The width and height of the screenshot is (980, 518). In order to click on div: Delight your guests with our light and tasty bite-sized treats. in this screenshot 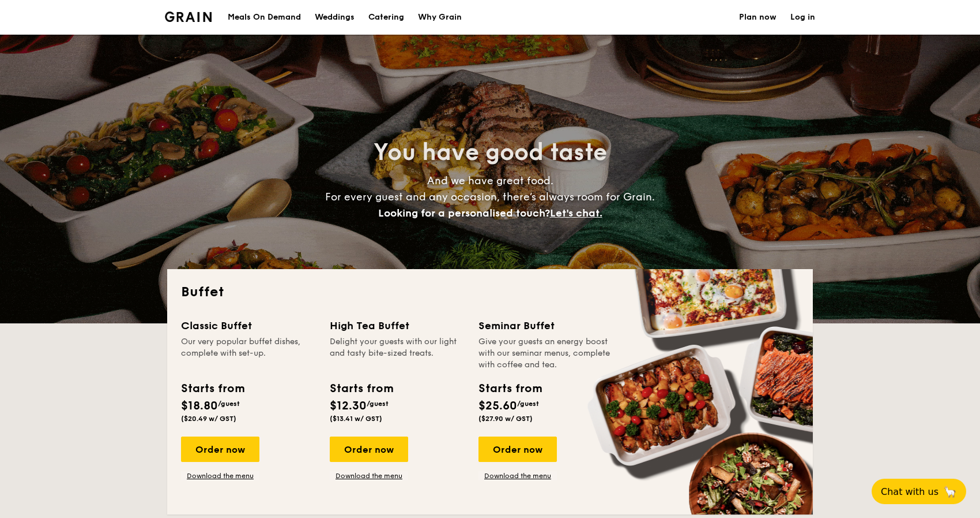, I will do `click(397, 353)`.